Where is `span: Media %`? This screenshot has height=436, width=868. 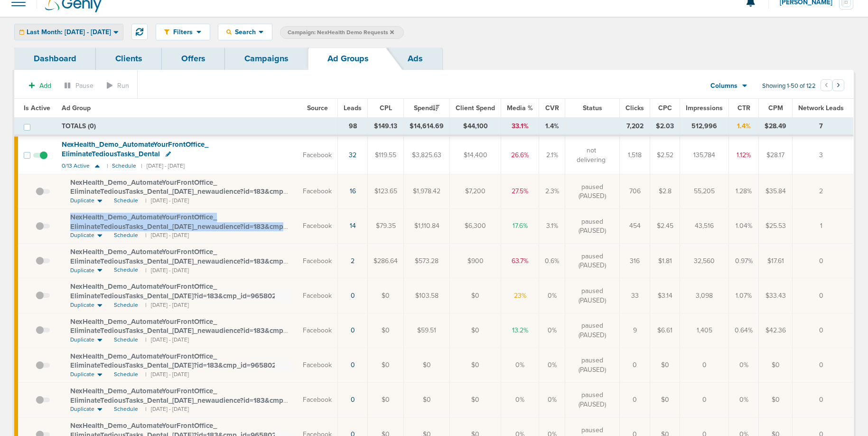
span: Media % is located at coordinates (520, 108).